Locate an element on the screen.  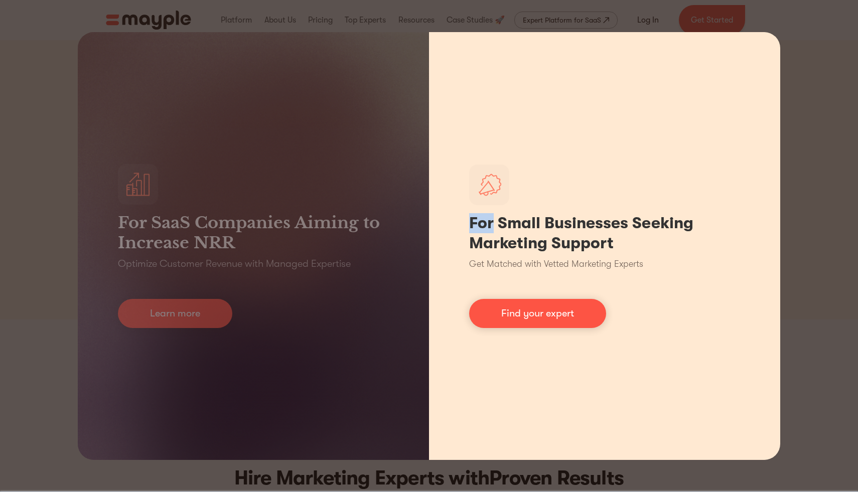
a: Find your expert is located at coordinates (537, 314).